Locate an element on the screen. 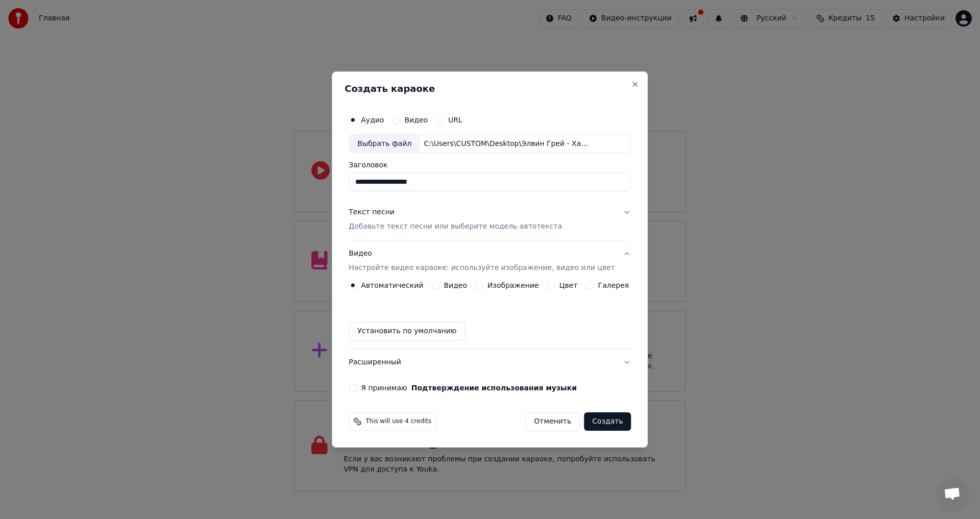  label: Заголовок is located at coordinates (490, 165).